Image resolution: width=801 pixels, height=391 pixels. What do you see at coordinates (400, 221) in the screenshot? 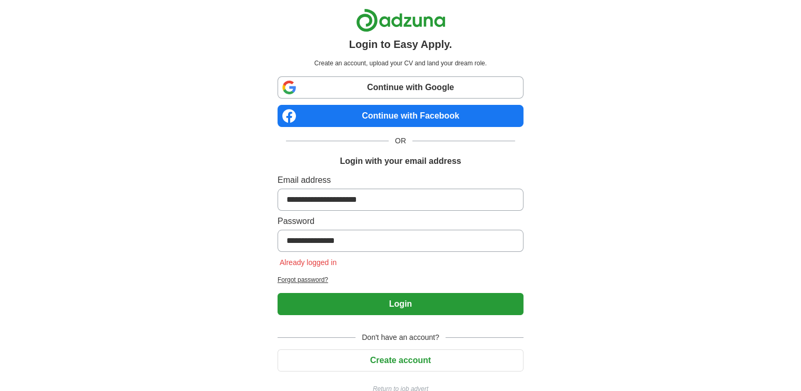
I see `label: Password` at bounding box center [400, 221].